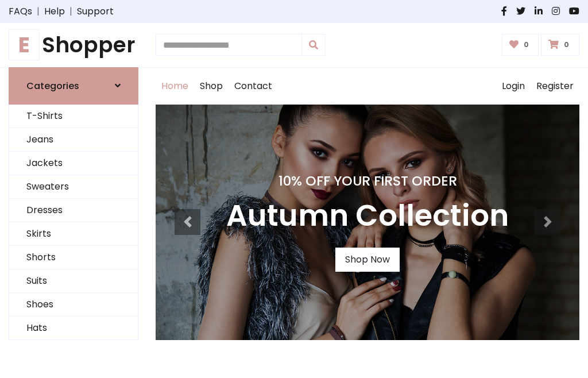 This screenshot has height=378, width=588. I want to click on a: Home, so click(174, 86).